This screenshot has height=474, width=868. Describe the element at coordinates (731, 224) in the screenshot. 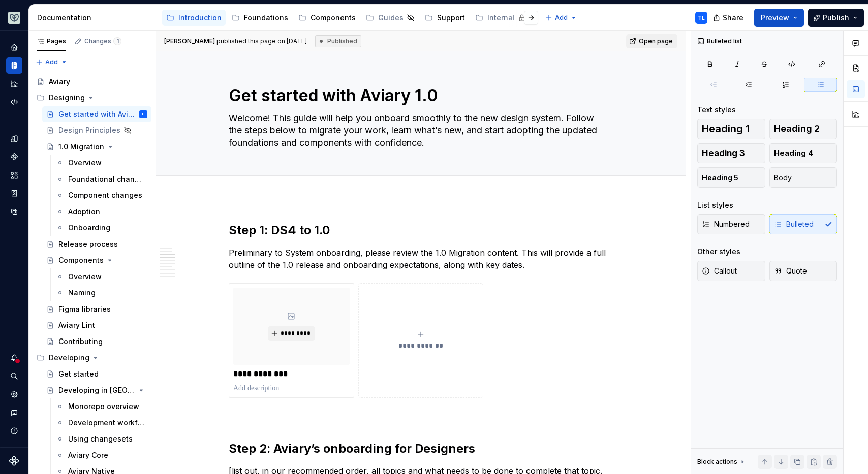

I see `button: Numbered` at that location.